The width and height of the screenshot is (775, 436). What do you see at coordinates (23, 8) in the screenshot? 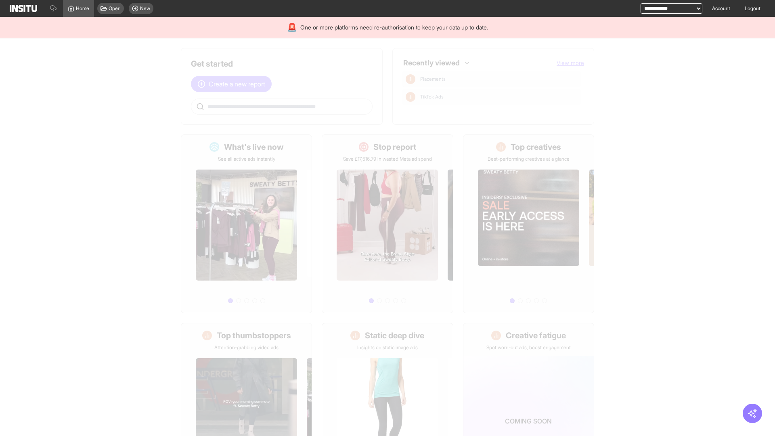
I see `img: Logo` at bounding box center [23, 8].